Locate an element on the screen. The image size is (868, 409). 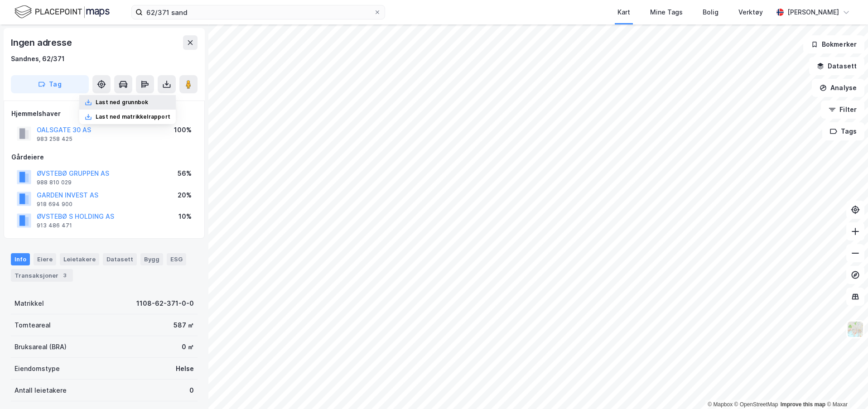
div: Ingen adresse is located at coordinates (42, 43).